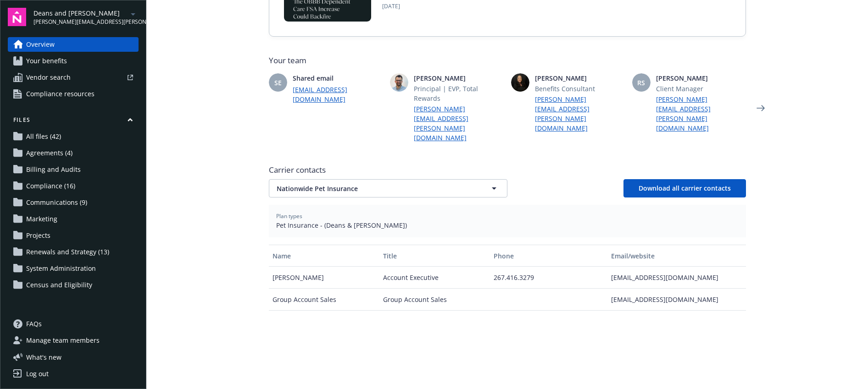  I want to click on a: Your benefits, so click(73, 61).